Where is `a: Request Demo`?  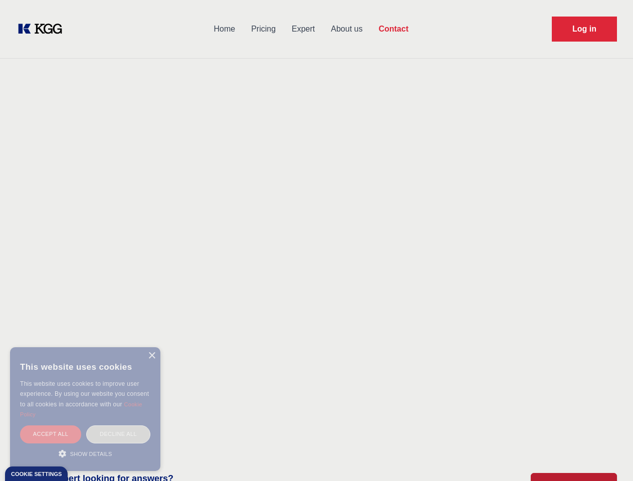
a: Request Demo is located at coordinates (585, 29).